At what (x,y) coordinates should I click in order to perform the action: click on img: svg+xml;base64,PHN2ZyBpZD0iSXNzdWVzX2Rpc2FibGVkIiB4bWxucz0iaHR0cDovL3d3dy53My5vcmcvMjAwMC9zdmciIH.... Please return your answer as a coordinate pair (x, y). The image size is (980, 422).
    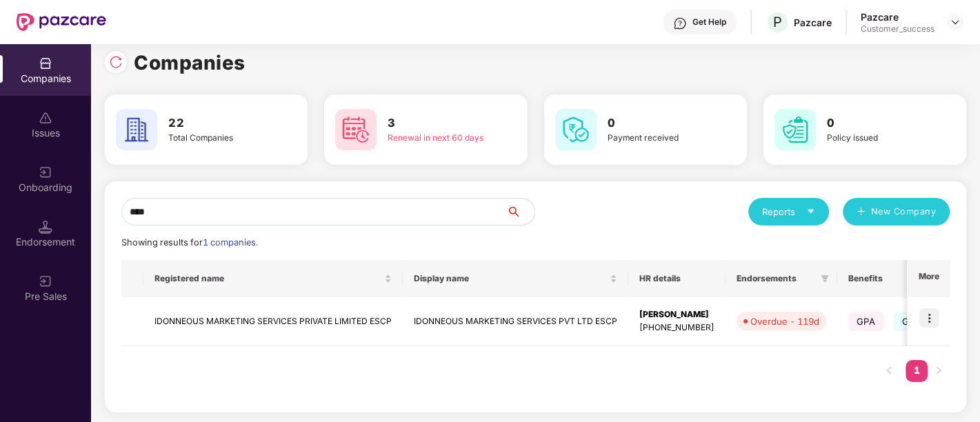
    Looking at the image, I should click on (45, 118).